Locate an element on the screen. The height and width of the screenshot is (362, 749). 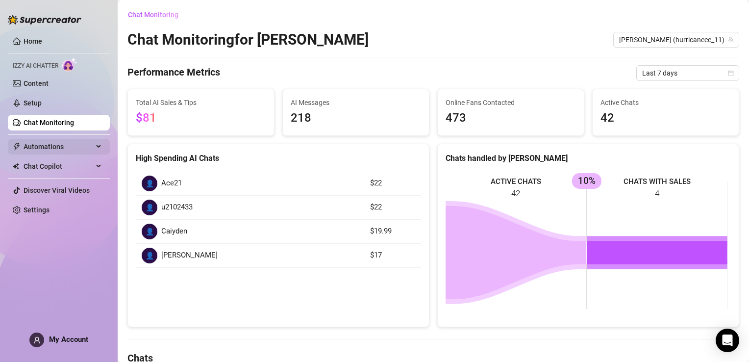
img: logo-BBDzfeDw.svg is located at coordinates (45, 20).